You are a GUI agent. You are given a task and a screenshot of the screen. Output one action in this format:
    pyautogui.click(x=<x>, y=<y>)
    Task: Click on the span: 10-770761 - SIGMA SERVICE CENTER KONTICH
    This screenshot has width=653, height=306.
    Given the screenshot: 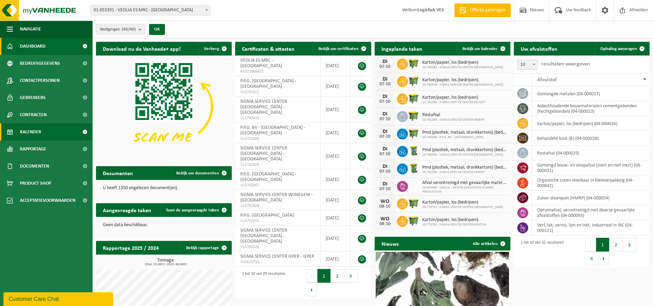 What is the action you would take?
    pyautogui.click(x=454, y=225)
    